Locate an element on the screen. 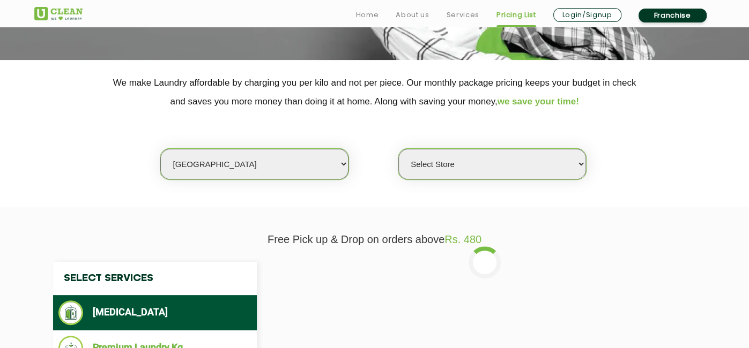  a: Services is located at coordinates (462, 15).